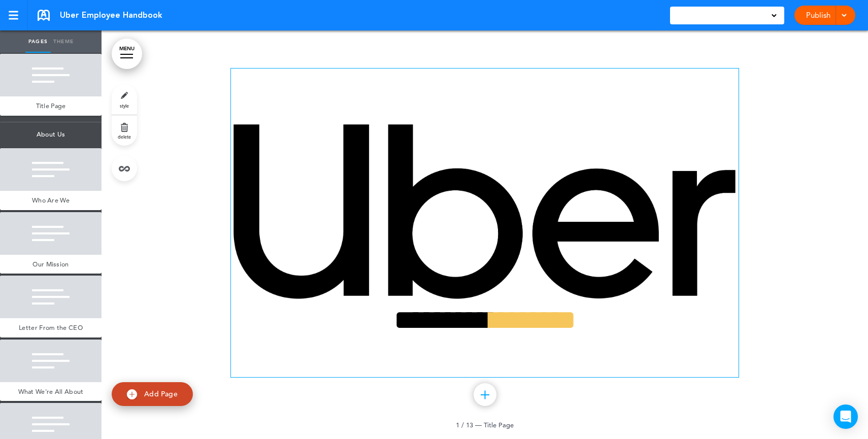 This screenshot has height=439, width=868. I want to click on a: MENU, so click(127, 54).